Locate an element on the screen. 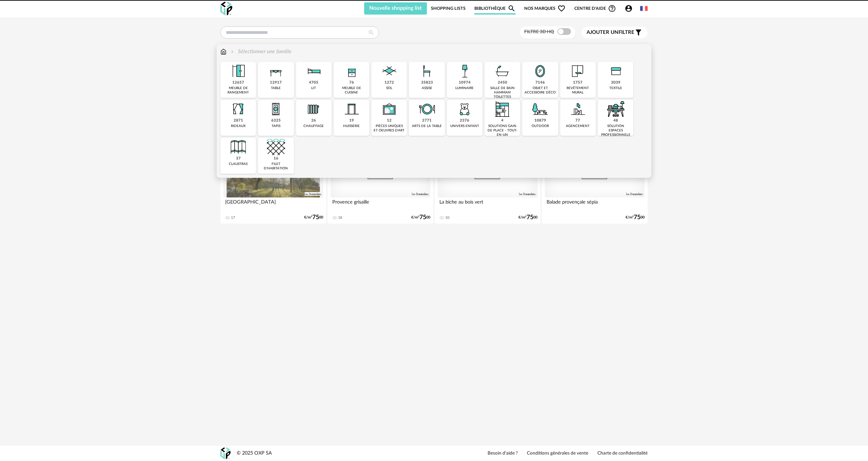 This screenshot has height=461, width=868. img: UniversEnfant.png is located at coordinates (465, 109).